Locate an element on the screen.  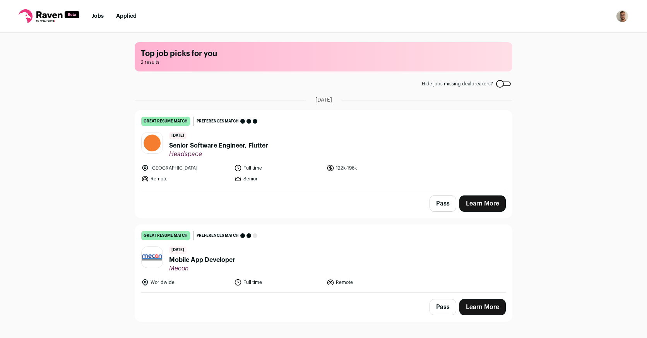
a: Jobs is located at coordinates (97, 16).